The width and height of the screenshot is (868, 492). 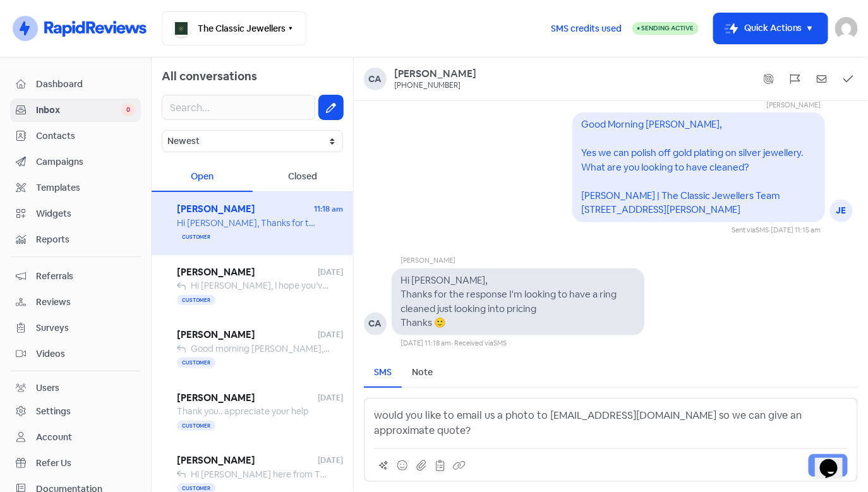 I want to click on div: Account, so click(x=54, y=437).